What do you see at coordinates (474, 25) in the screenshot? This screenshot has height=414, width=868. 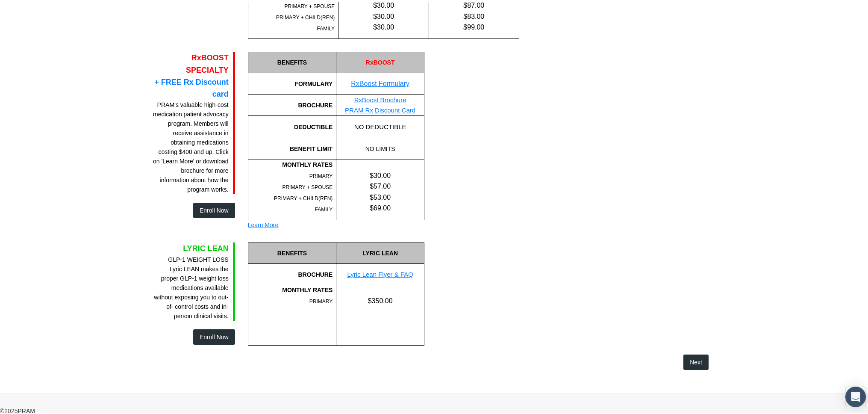 I see `div: $99.00` at bounding box center [474, 25].